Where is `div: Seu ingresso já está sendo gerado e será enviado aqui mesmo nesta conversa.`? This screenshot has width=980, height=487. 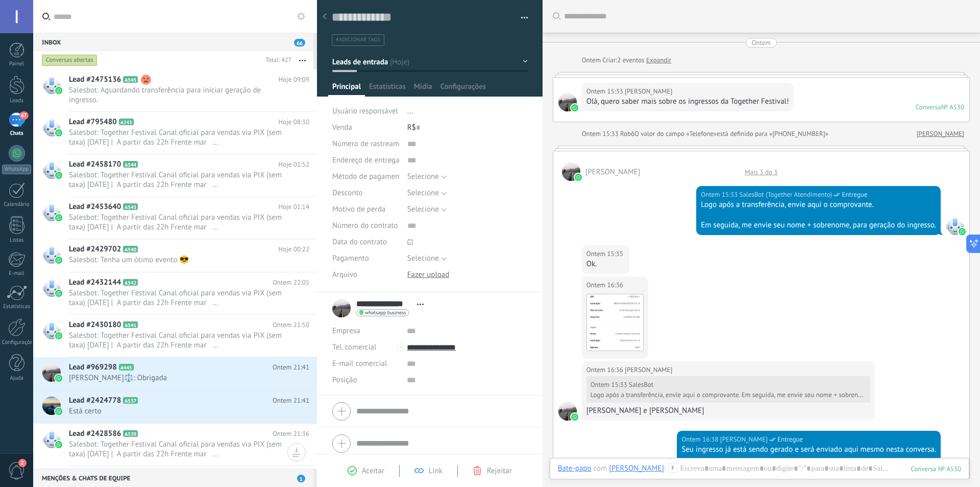
div: Seu ingresso já está sendo gerado e será enviado aqui mesmo nesta conversa. is located at coordinates (808, 450).